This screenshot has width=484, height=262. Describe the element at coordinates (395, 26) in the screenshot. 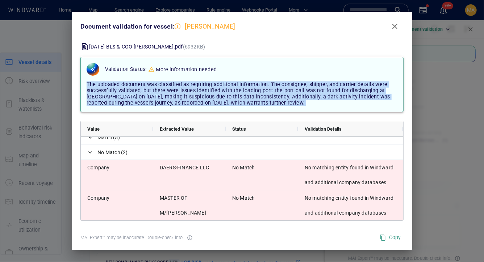

I see `button: Close` at that location.